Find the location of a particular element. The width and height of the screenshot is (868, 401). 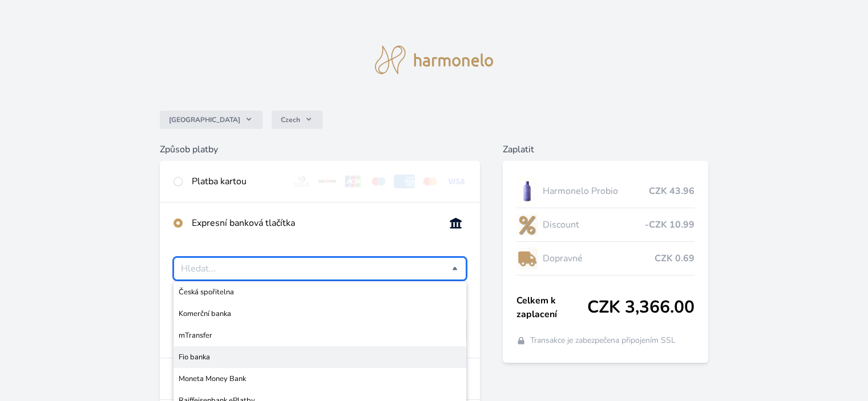

input: Česká spořitelnaKomerční bankamTransferFio bankaMoneta Money BankRaiffeisenbank ePlatby is located at coordinates (316, 269).